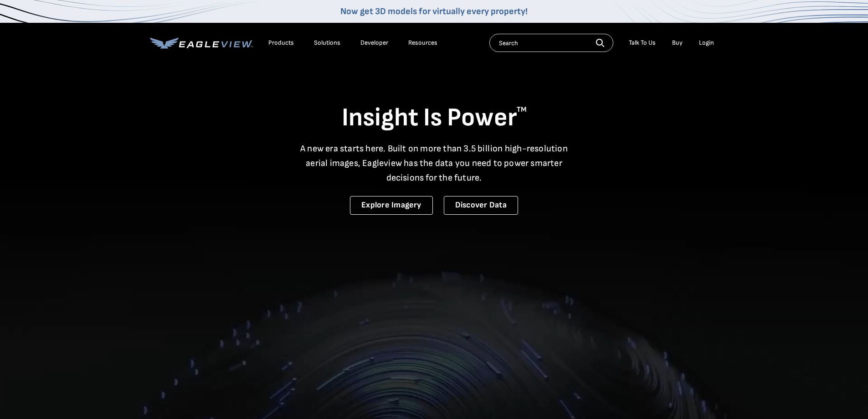 Image resolution: width=868 pixels, height=419 pixels. I want to click on a: Discover Data, so click(481, 205).